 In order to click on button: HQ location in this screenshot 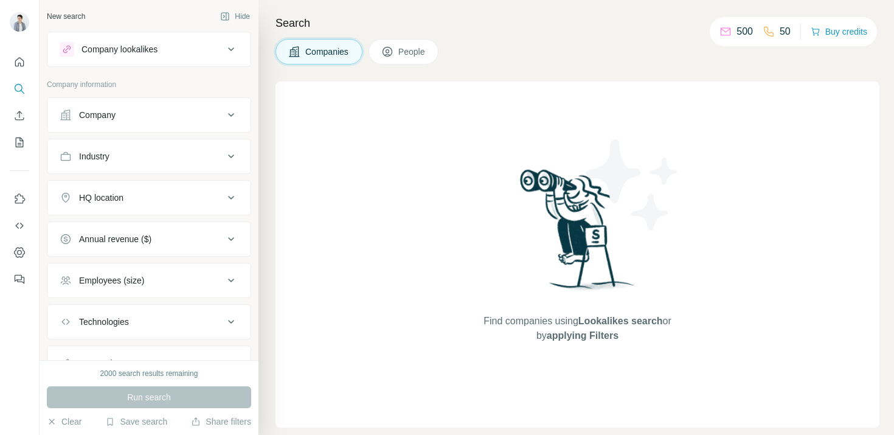, I will do `click(149, 198)`.